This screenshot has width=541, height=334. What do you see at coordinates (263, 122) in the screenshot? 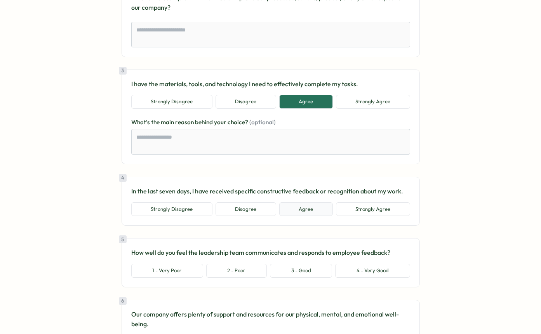
I see `span: (optional)` at bounding box center [263, 122].